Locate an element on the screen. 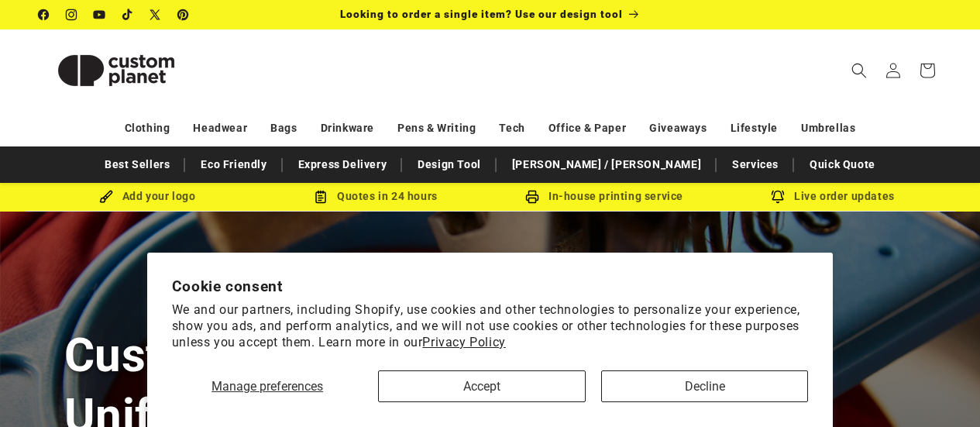  div: In-house printing service is located at coordinates (604, 196).